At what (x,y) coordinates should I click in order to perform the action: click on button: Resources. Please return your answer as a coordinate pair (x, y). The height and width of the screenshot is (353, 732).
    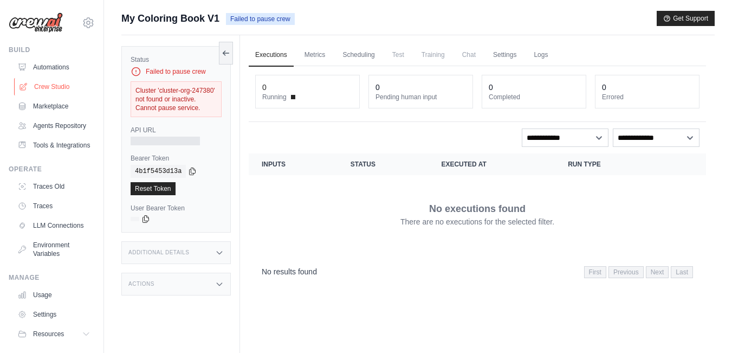
    Looking at the image, I should click on (54, 334).